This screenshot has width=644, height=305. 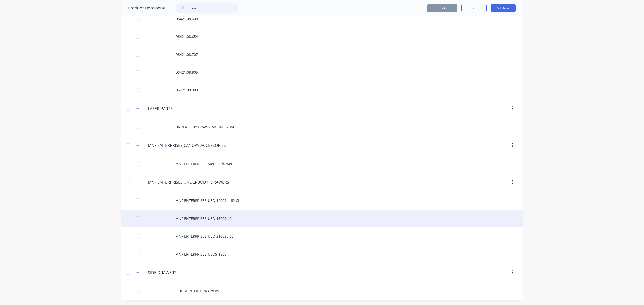 What do you see at coordinates (322, 90) in the screenshot?
I see `div: DS421.08.903` at bounding box center [322, 90].